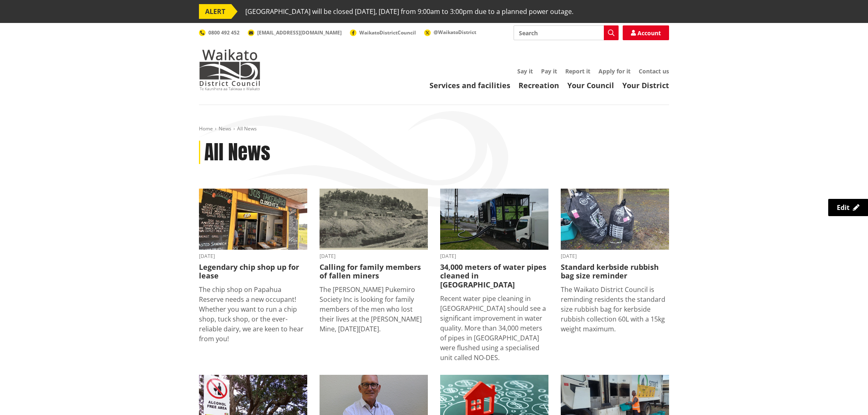 This screenshot has width=868, height=415. What do you see at coordinates (848, 208) in the screenshot?
I see `a: Edit` at bounding box center [848, 208].